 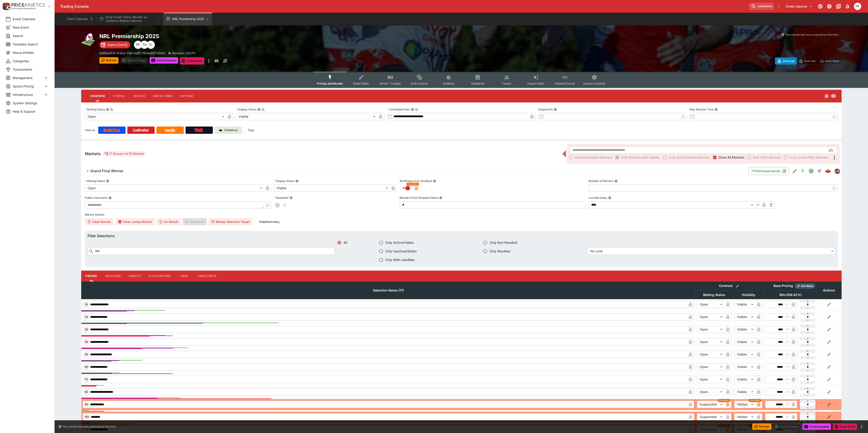 I want to click on button: Override, so click(x=807, y=61).